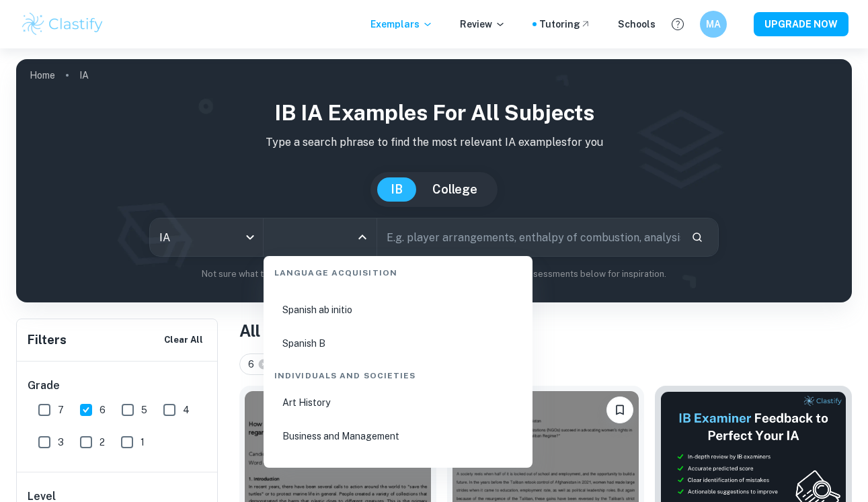  What do you see at coordinates (144, 410) in the screenshot?
I see `span: 5` at bounding box center [144, 410].